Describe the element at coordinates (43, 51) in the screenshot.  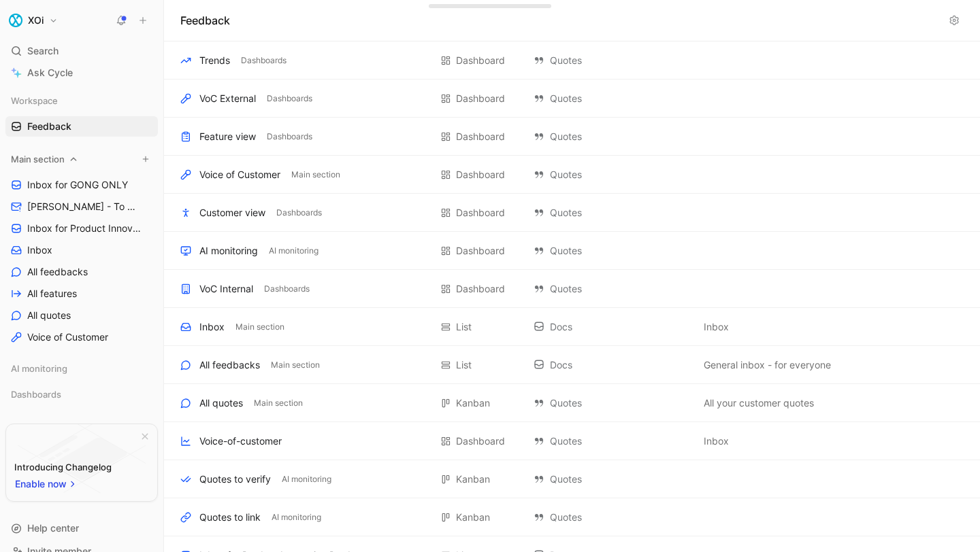
I see `span: Search` at that location.